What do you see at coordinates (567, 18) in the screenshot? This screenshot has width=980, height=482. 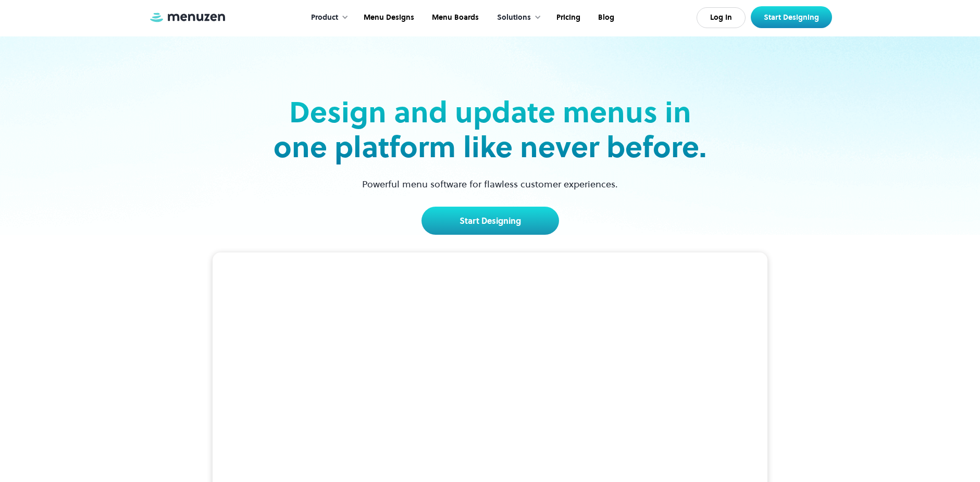 I see `a: Pricing` at bounding box center [567, 18].